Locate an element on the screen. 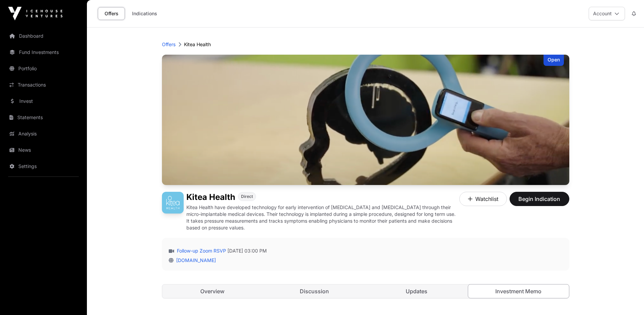 This screenshot has height=315, width=644. a: Updates is located at coordinates (416, 291).